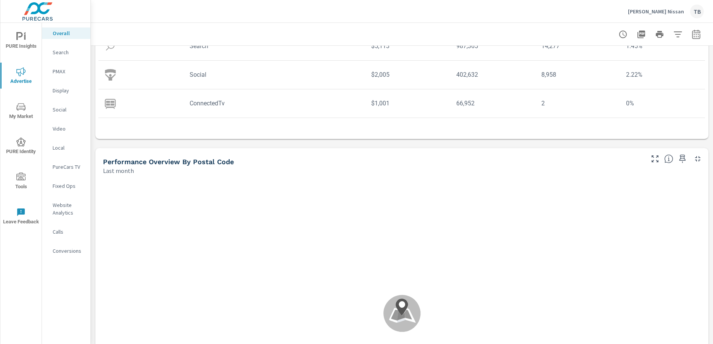 This screenshot has width=713, height=344. Describe the element at coordinates (407, 74) in the screenshot. I see `td: $2,005` at that location.